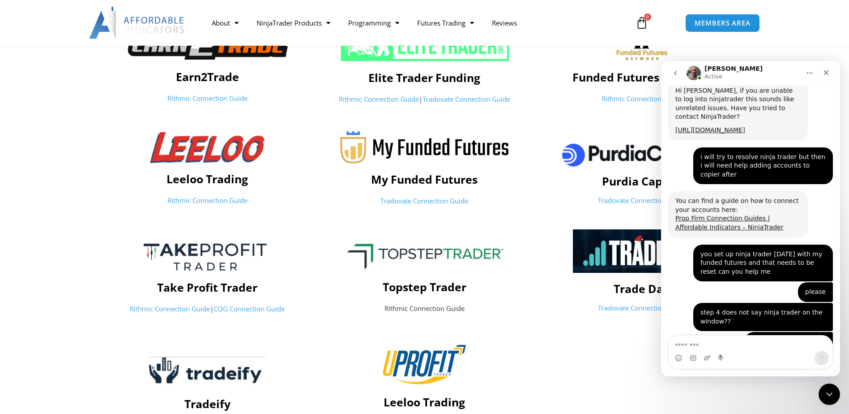 This screenshot has width=849, height=414. Describe the element at coordinates (642, 181) in the screenshot. I see `h4: Purdia Capital` at that location.